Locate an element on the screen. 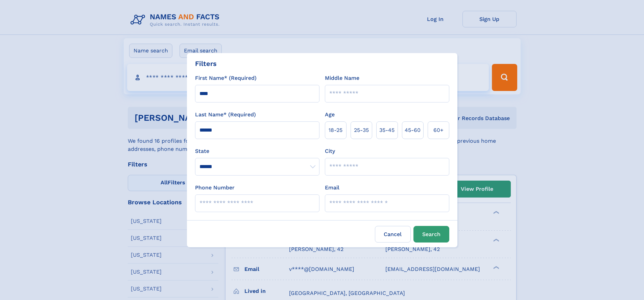  label: City is located at coordinates (330, 151).